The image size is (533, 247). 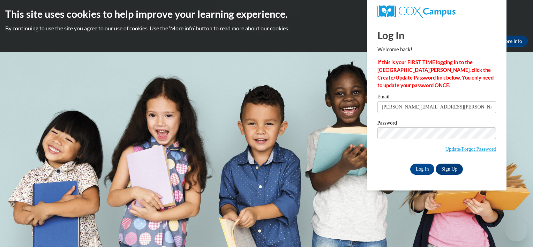 I want to click on h2: This site uses cookies to help improve your learning experience., so click(x=266, y=14).